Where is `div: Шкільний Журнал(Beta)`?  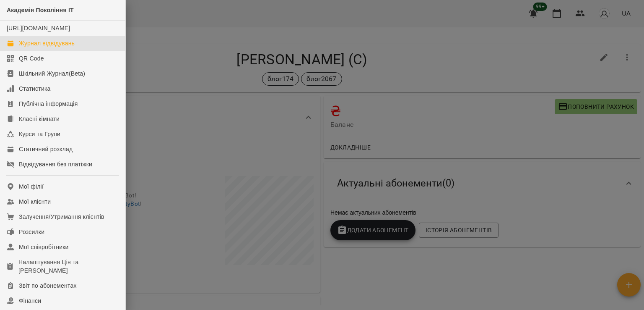 div: Шкільний Журнал(Beta) is located at coordinates (52, 73).